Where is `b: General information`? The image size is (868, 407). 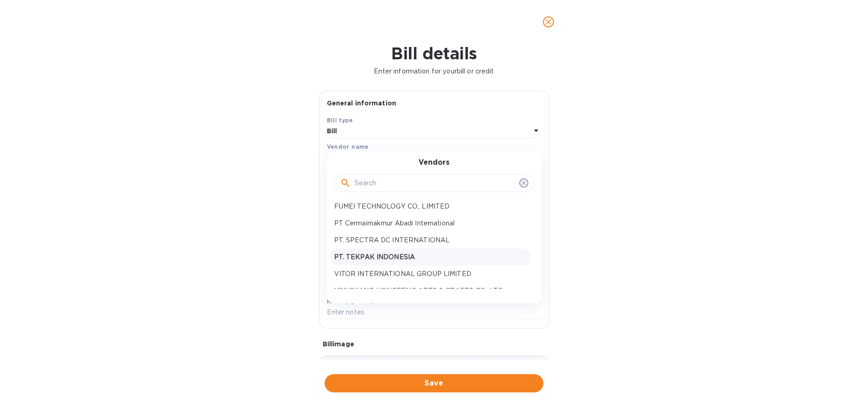 b: General information is located at coordinates (361, 103).